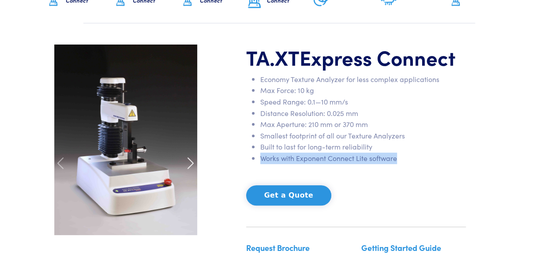 This screenshot has width=558, height=258. I want to click on li: Works with Exponent Connect Lite software, so click(363, 158).